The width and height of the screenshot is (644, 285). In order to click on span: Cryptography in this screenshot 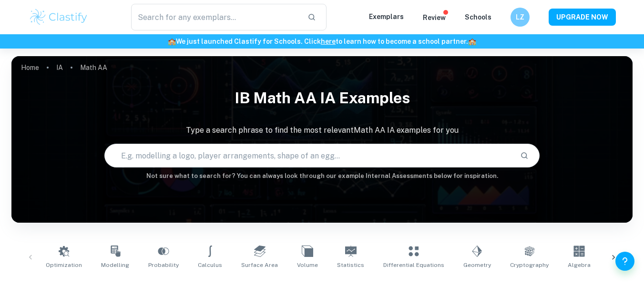, I will do `click(529, 265)`.